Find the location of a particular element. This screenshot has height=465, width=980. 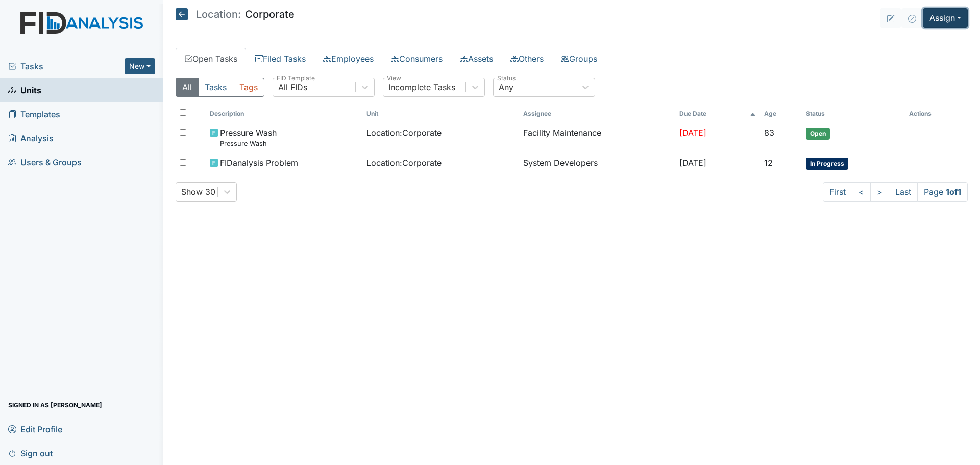

strong: 1 of 1 is located at coordinates (954, 192).